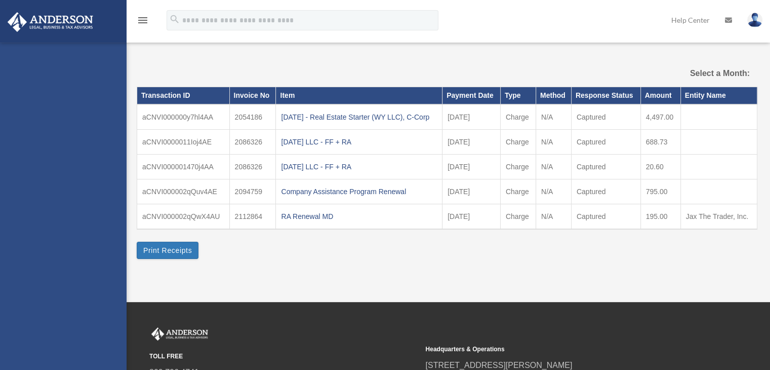 Image resolution: width=770 pixels, height=370 pixels. Describe the element at coordinates (183, 117) in the screenshot. I see `td: aCNVI000000y7hl4AA` at that location.